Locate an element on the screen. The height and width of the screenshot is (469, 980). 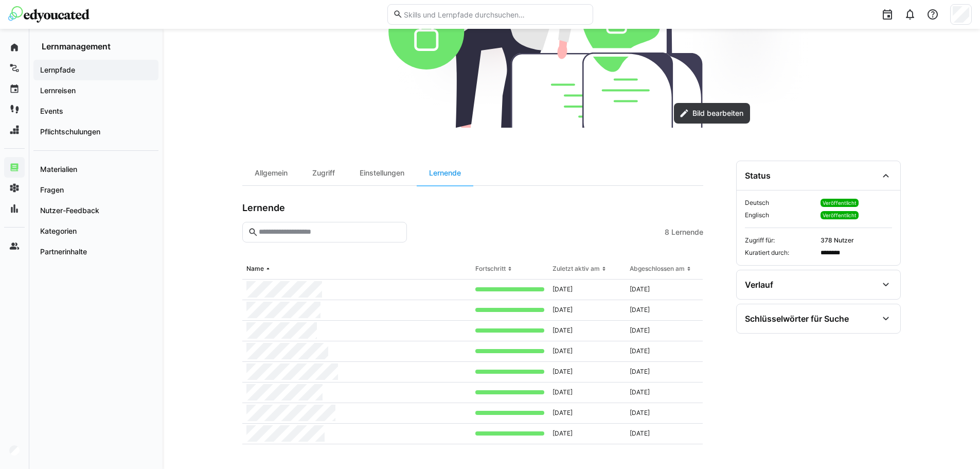
div: Allgemein is located at coordinates (271, 173).